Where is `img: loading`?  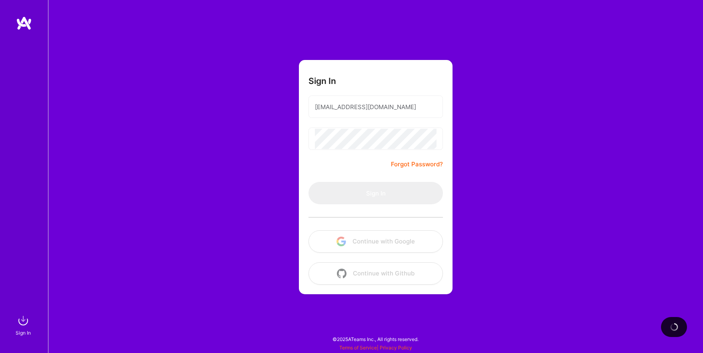 img: loading is located at coordinates (674, 327).